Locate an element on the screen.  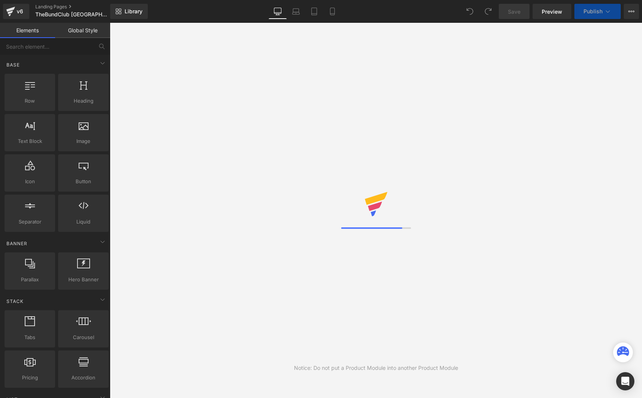
span: Text Block is located at coordinates (30, 141).